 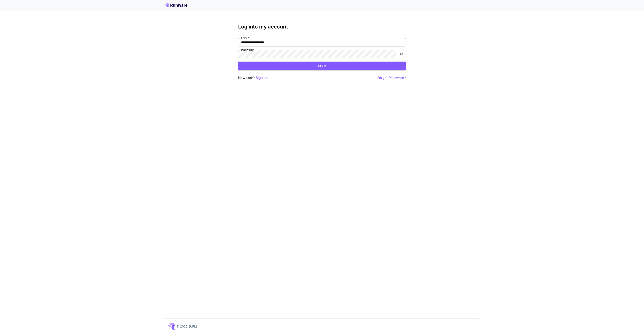 I want to click on label: Email, so click(x=245, y=38).